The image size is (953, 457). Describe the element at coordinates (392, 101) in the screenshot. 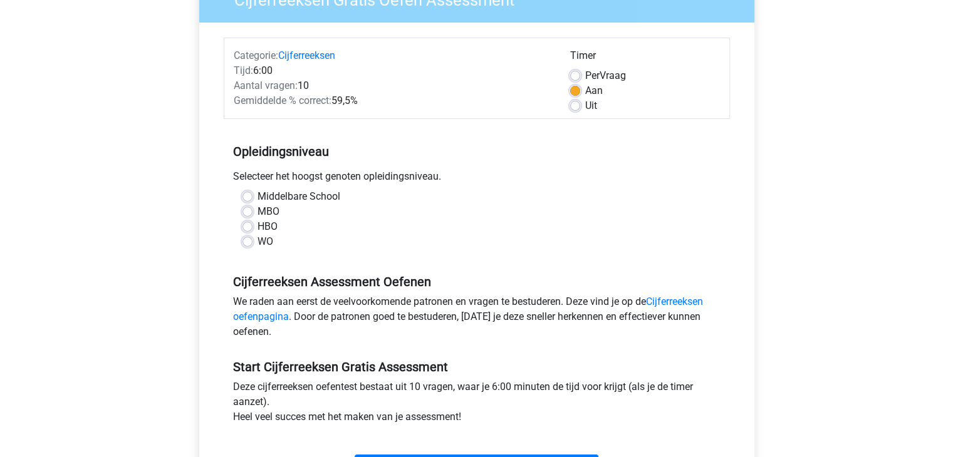

I see `div: 59,5%` at that location.